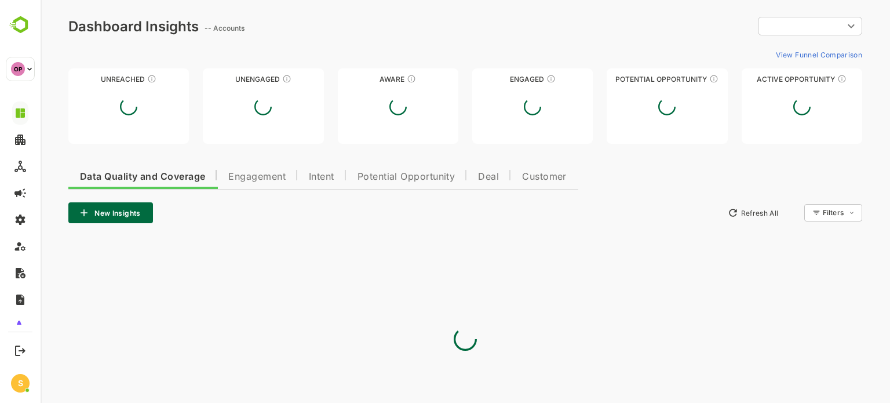 The width and height of the screenshot is (890, 403). I want to click on div: Engaged, so click(492, 79).